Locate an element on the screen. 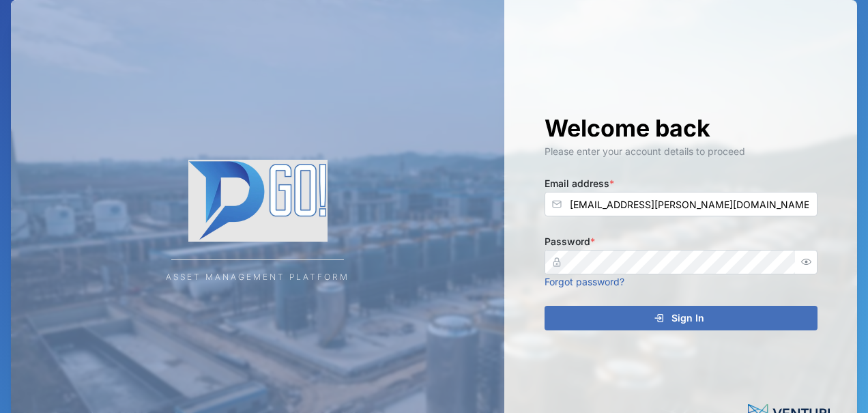 The image size is (868, 413). h1: Welcome back is located at coordinates (681, 129).